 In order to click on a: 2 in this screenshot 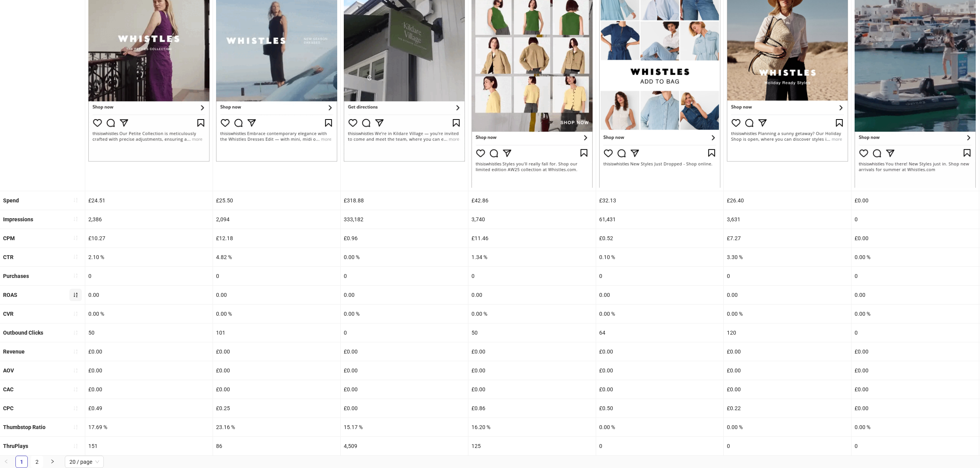, I will do `click(37, 462)`.